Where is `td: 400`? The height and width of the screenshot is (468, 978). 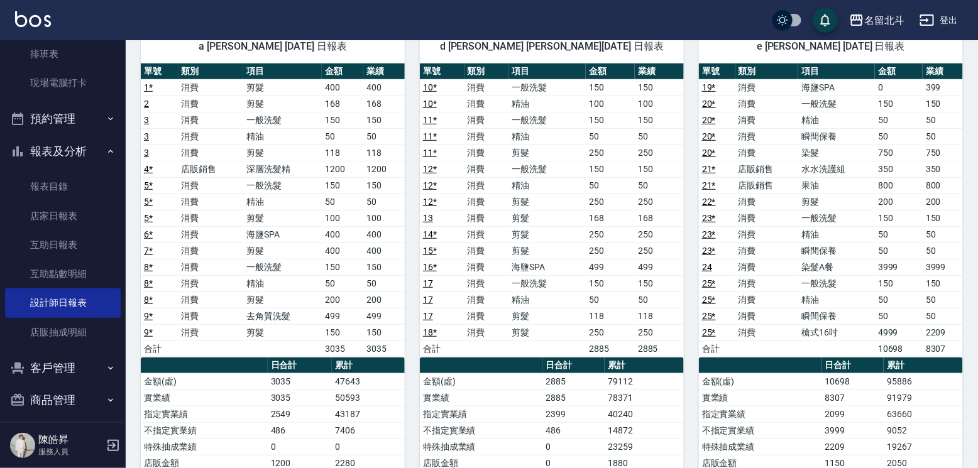 td: 400 is located at coordinates (384, 234).